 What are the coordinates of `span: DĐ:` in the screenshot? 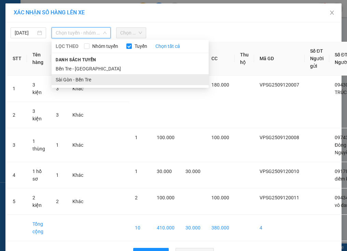 It's located at (85, 46).